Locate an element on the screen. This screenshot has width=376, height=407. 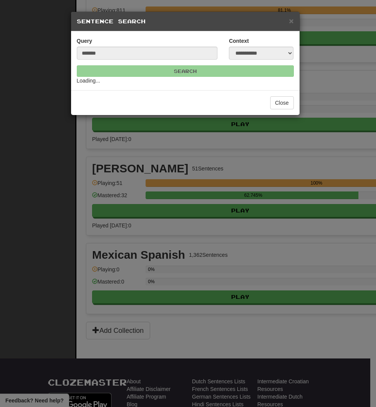
label: Query is located at coordinates (84, 41).